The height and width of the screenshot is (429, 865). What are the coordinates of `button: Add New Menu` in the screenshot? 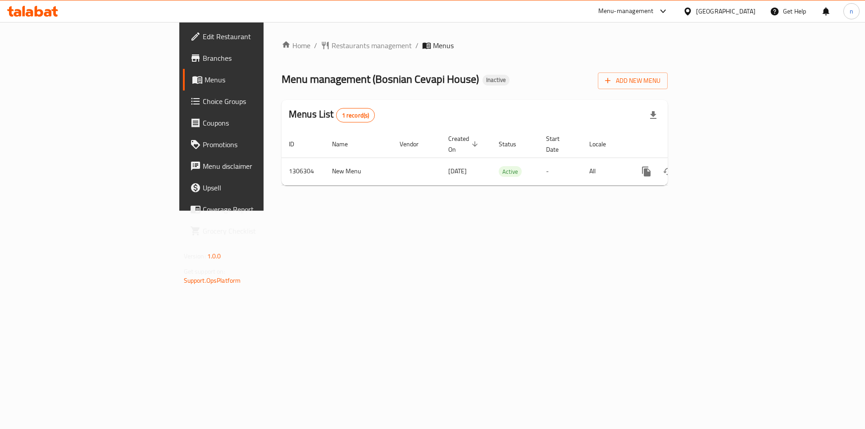 It's located at (633, 81).